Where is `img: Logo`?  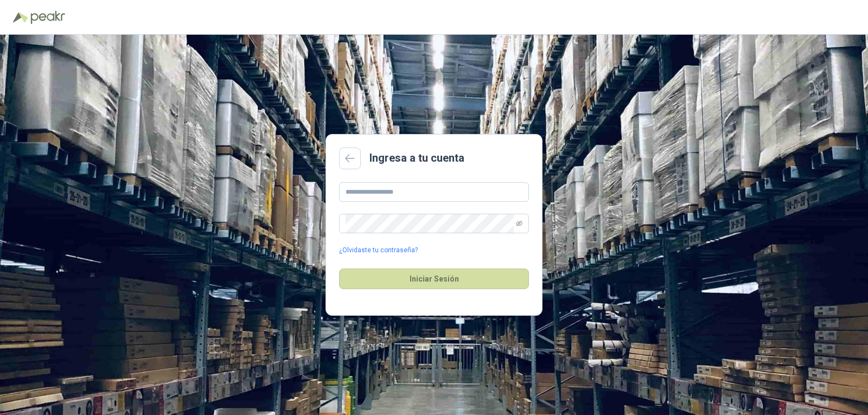 img: Logo is located at coordinates (21, 17).